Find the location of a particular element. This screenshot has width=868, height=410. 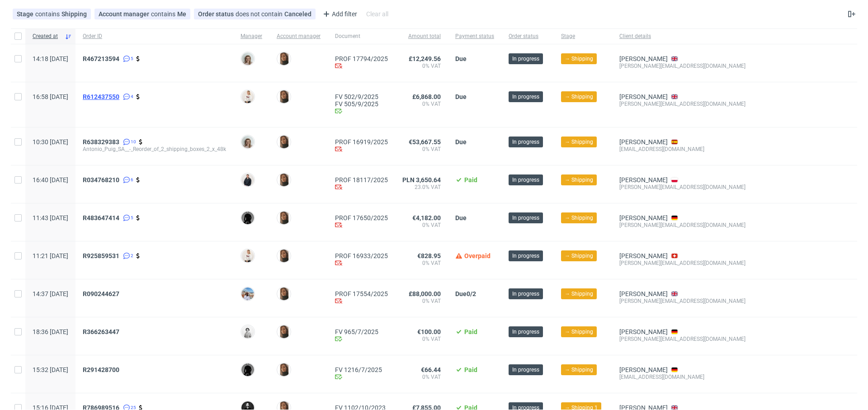

span: R925859531 is located at coordinates (101, 256).